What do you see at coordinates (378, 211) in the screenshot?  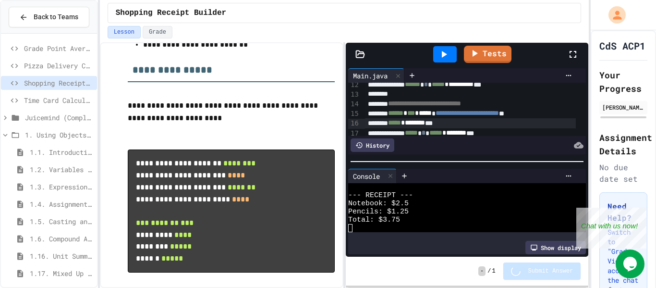 I see `span: Pencils: $1.25` at bounding box center [378, 211].